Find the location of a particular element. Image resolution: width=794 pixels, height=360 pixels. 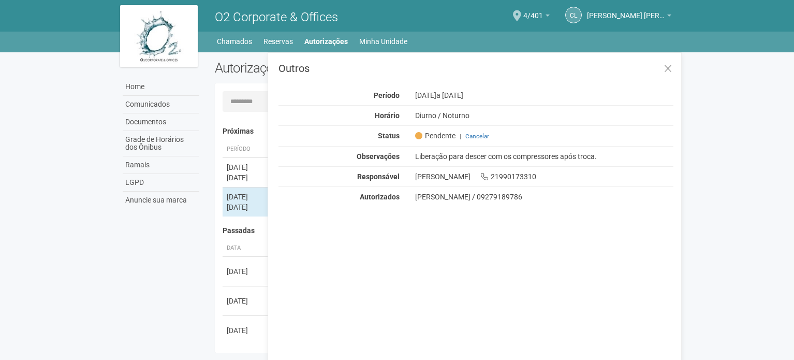

a: Minha Unidade is located at coordinates (383, 41).